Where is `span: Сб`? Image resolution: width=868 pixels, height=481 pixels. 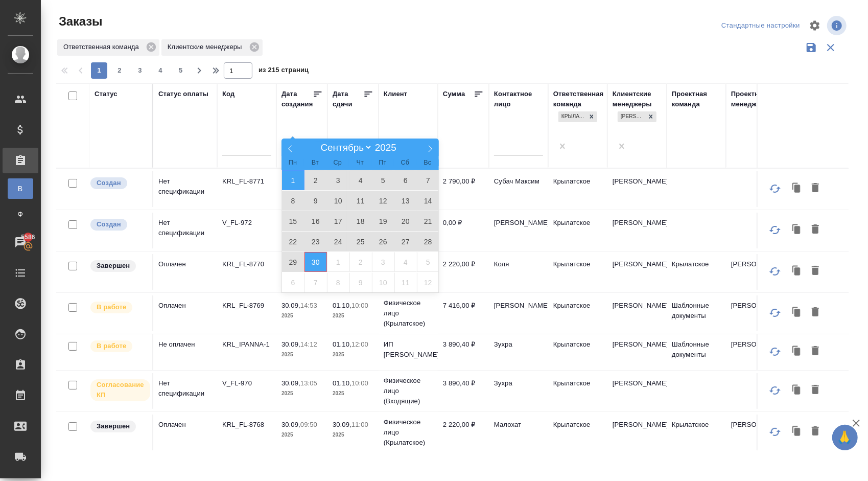 span: Сб is located at coordinates (405, 163).